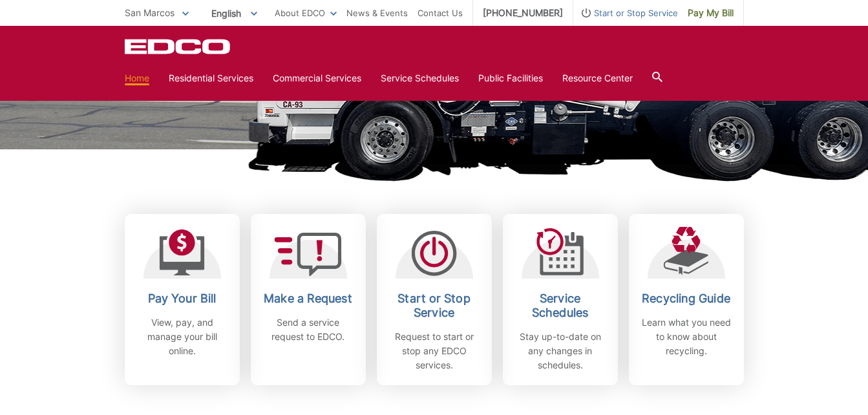  Describe the element at coordinates (560, 351) in the screenshot. I see `p: Stay up-to-date on any changes in schedules.` at that location.